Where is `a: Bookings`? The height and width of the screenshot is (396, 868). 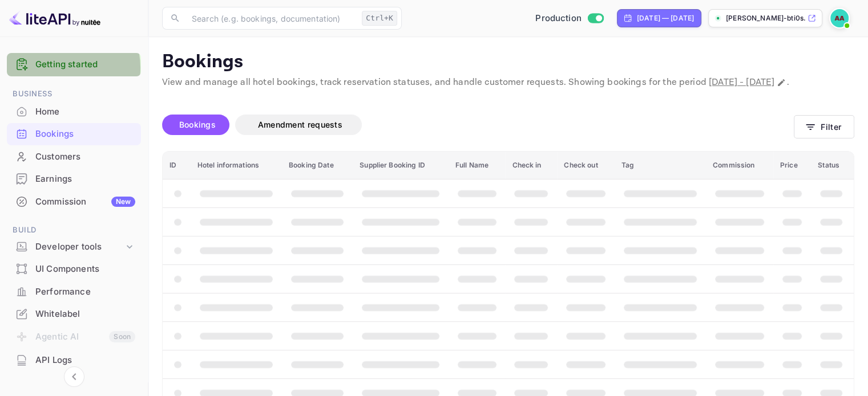 a: Bookings is located at coordinates (73, 134).